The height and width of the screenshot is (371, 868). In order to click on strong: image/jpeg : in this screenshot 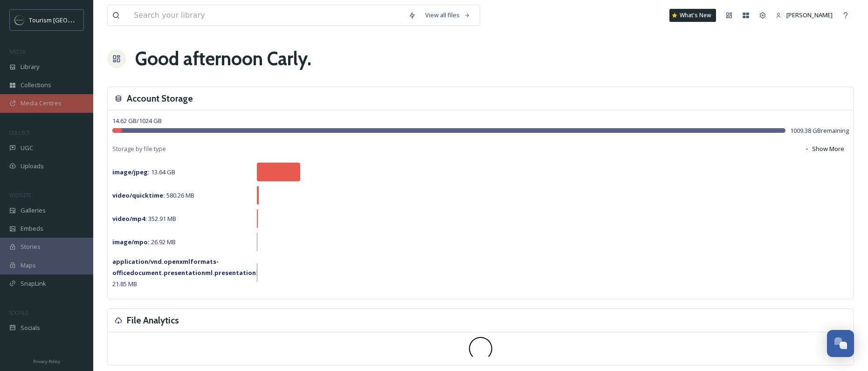, I will do `click(131, 172)`.